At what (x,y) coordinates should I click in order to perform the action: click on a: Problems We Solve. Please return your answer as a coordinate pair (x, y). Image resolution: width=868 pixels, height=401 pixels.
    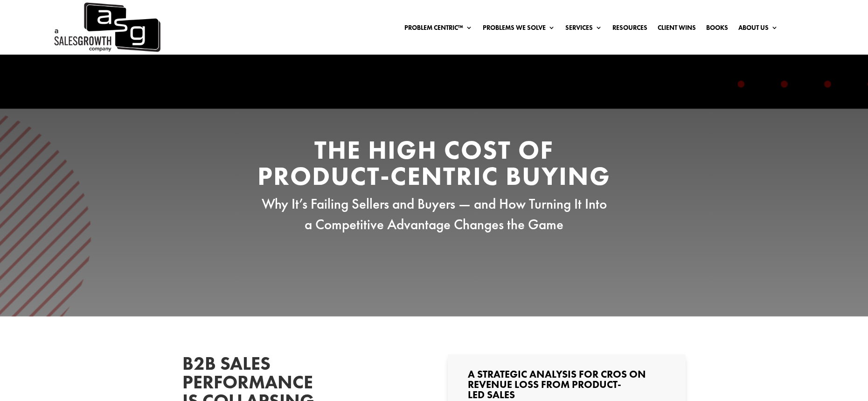
    Looking at the image, I should click on (518, 29).